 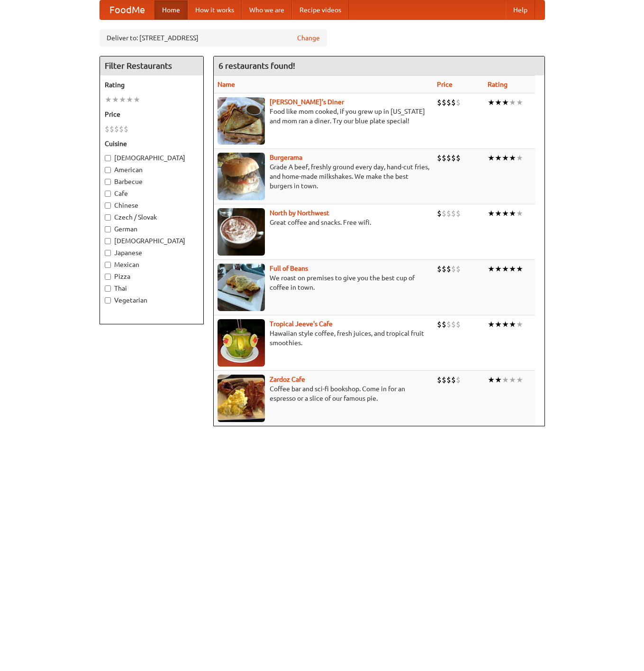 What do you see at coordinates (152, 229) in the screenshot?
I see `label: German` at bounding box center [152, 229].